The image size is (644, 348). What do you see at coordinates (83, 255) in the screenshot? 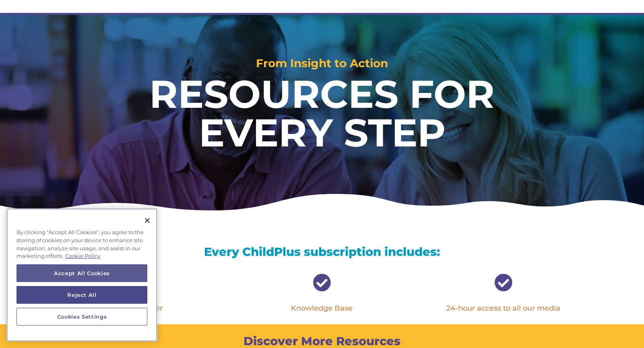
I see `a: More information about your privacy, opens in a new tab` at bounding box center [83, 255].